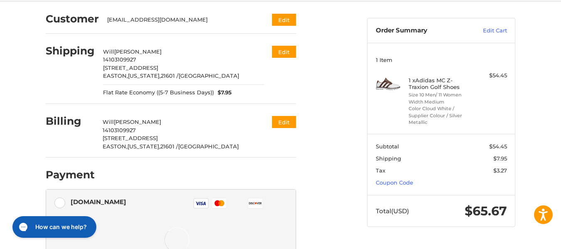  What do you see at coordinates (490, 76) in the screenshot?
I see `div: $54.45` at bounding box center [490, 76].